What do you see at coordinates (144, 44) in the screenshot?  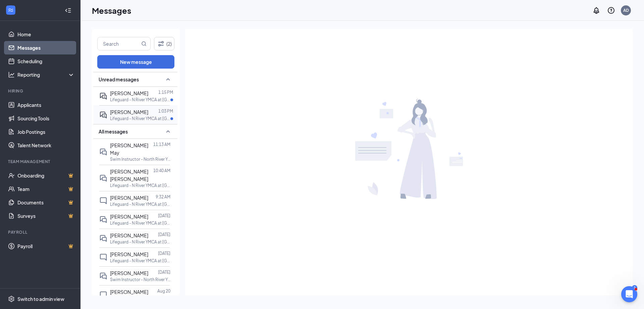 I see `svg: MagnifyingGlass` at bounding box center [144, 44].